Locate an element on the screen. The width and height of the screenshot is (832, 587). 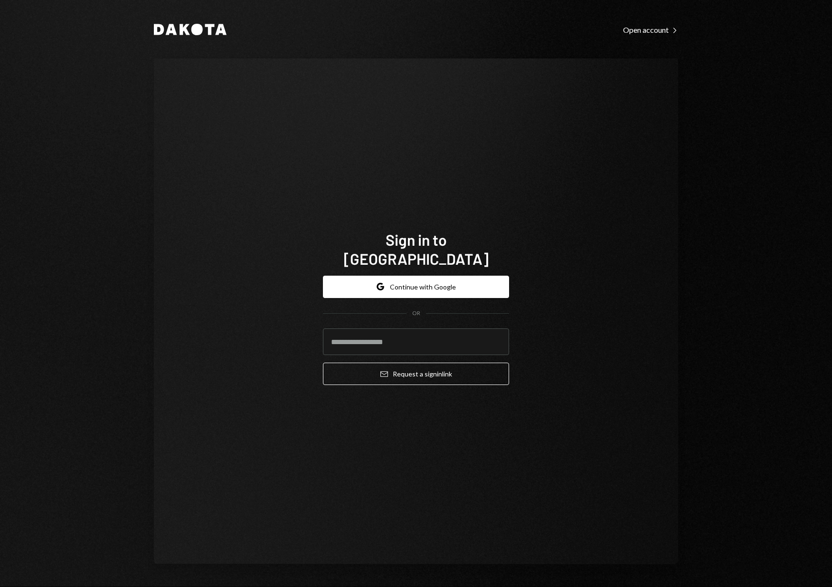
button: Continue with Google is located at coordinates (416, 286).